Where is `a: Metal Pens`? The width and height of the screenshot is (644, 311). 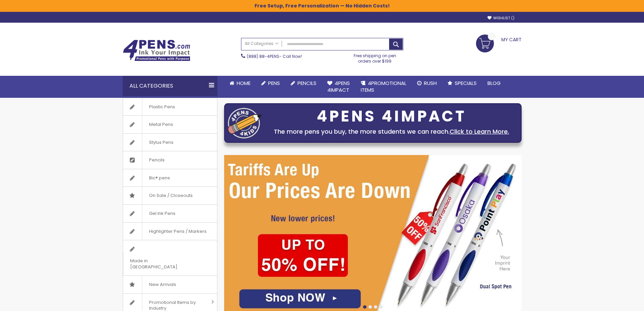 a: Metal Pens is located at coordinates (170, 124).